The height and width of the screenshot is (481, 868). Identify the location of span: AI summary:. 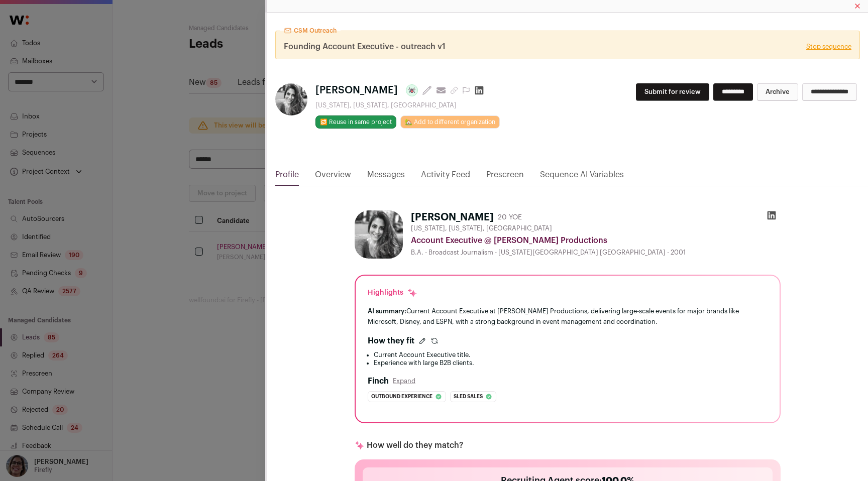
(387, 311).